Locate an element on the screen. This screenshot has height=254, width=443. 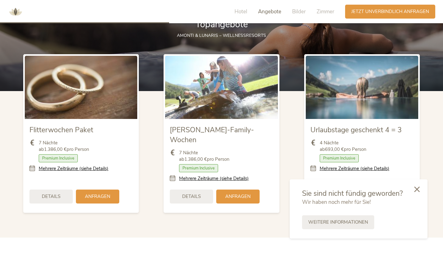
span: AMONTI & LUNARIS – Wellnessresorts is located at coordinates (221, 35).